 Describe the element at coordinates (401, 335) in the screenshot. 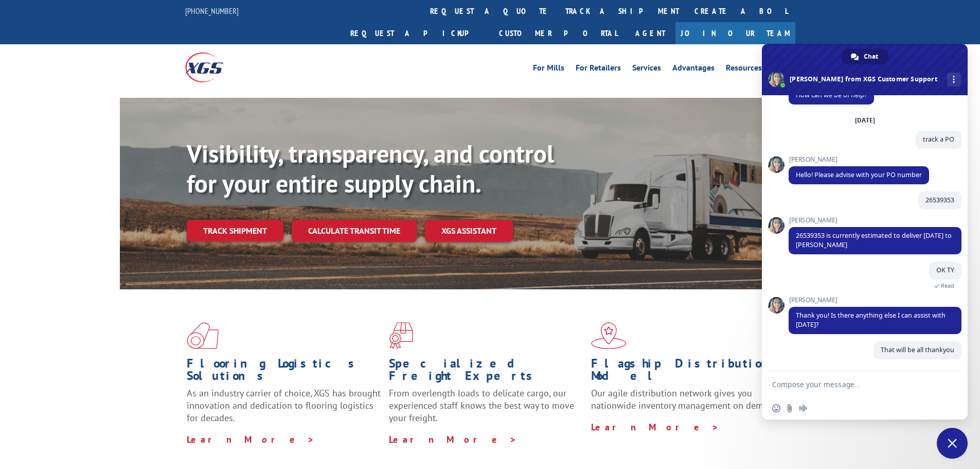

I see `img: xgs-icon-focused-on-flooring-red` at that location.